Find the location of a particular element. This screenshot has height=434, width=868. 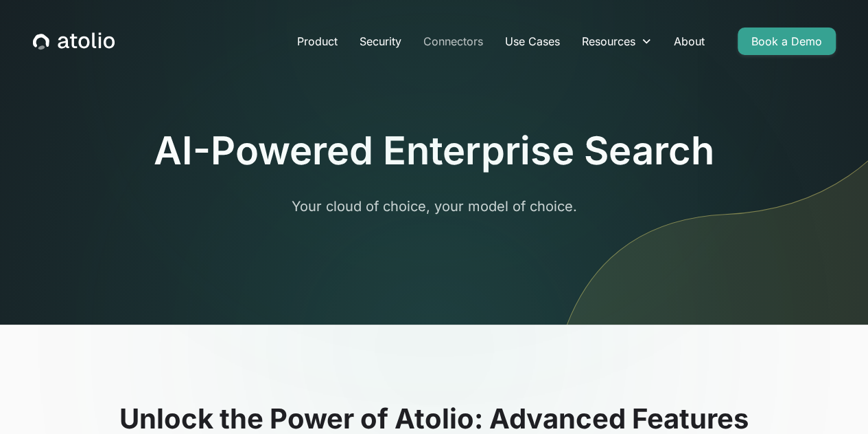

a: home is located at coordinates (74, 41).